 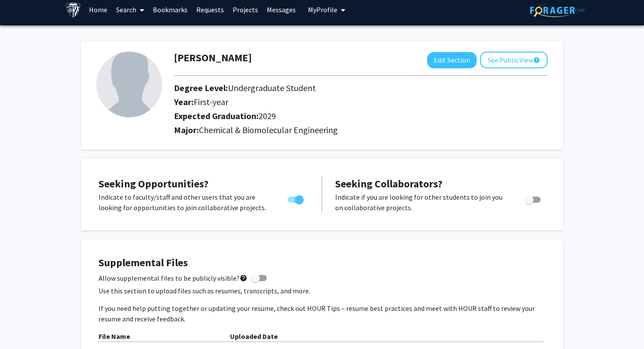 I want to click on span: Chemical & Biomolecular Engineering, so click(x=268, y=129).